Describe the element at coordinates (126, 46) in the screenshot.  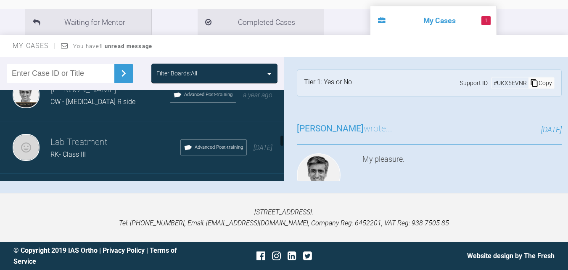
I see `strong: 1 unread message` at that location.